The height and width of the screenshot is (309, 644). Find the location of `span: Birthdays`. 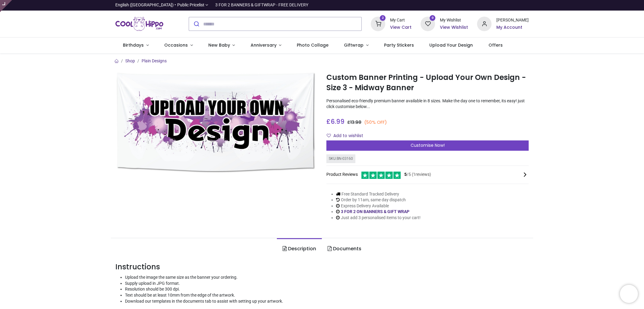

span: Birthdays is located at coordinates (133, 45).